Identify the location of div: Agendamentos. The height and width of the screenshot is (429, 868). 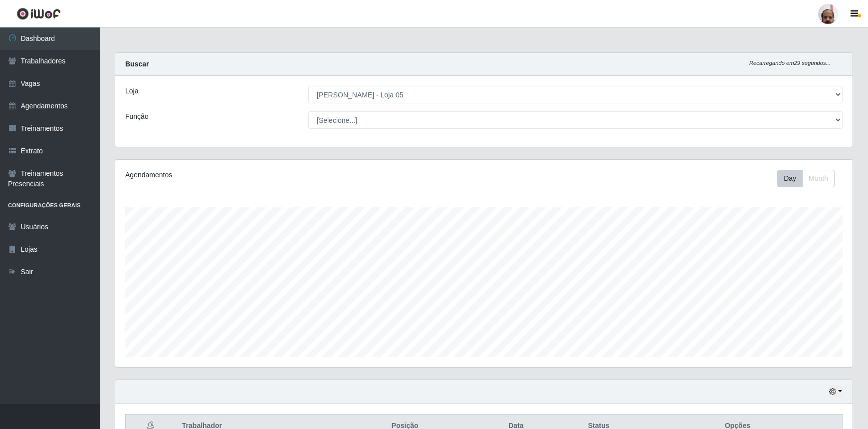
(270, 175).